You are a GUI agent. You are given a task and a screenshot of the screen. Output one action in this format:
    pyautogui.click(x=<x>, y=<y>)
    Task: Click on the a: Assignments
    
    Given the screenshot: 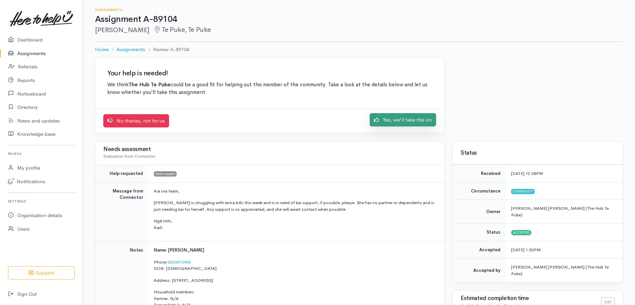 What is the action you would take?
    pyautogui.click(x=131, y=50)
    